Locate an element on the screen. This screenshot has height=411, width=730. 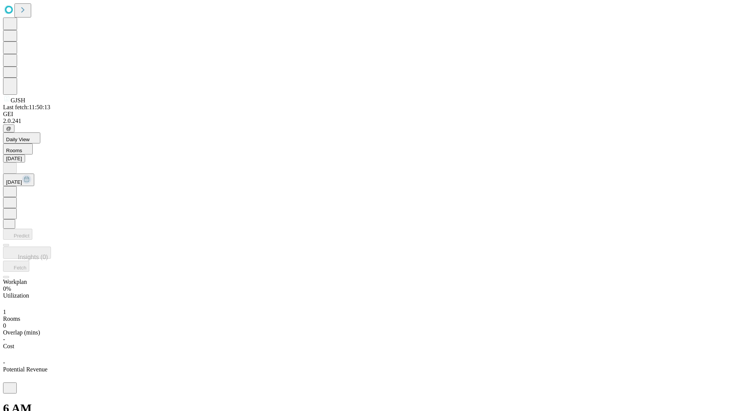
span: Cost is located at coordinates (8, 346).